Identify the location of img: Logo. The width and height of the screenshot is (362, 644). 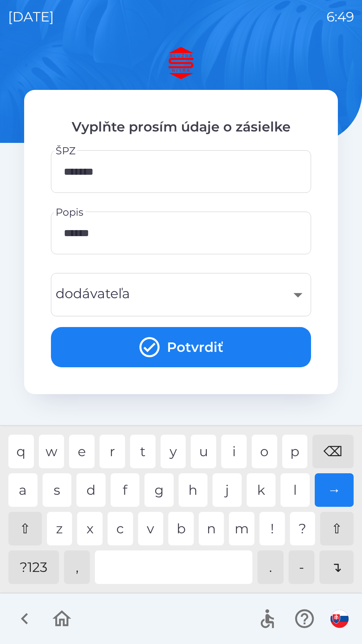
(181, 63).